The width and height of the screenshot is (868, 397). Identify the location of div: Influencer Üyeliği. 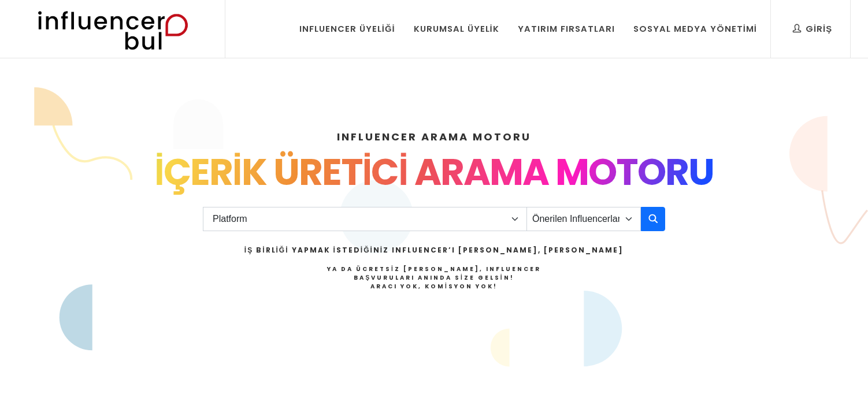
(347, 29).